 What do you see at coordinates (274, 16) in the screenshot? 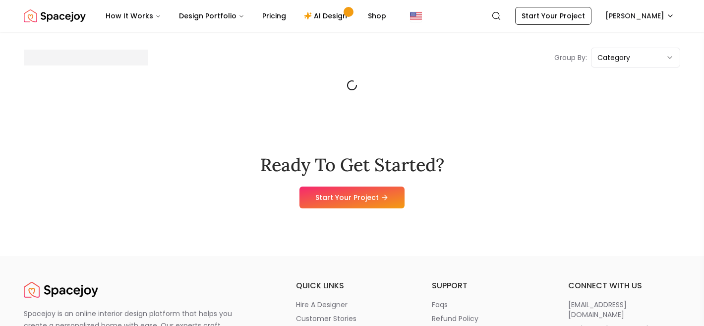
I see `a: Pricing` at bounding box center [274, 16].